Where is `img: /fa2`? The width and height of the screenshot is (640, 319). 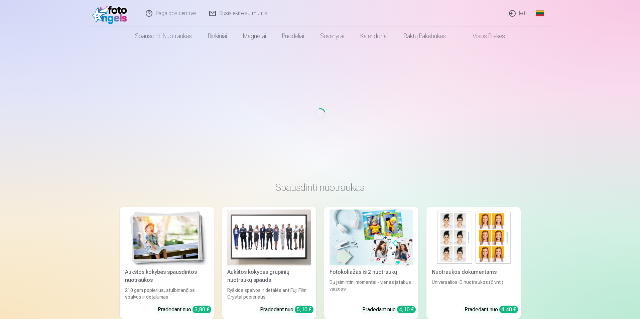 img: /fa2 is located at coordinates (111, 13).